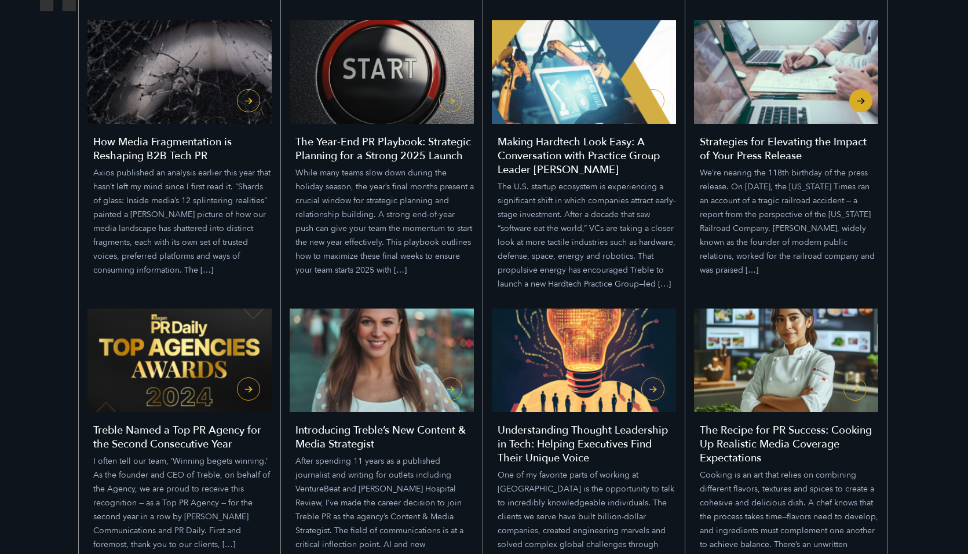 The width and height of the screenshot is (968, 554). I want to click on h4: The Recipe for PR Success: Cooking Up Realistic Media Coverage Expectations, so click(789, 445).